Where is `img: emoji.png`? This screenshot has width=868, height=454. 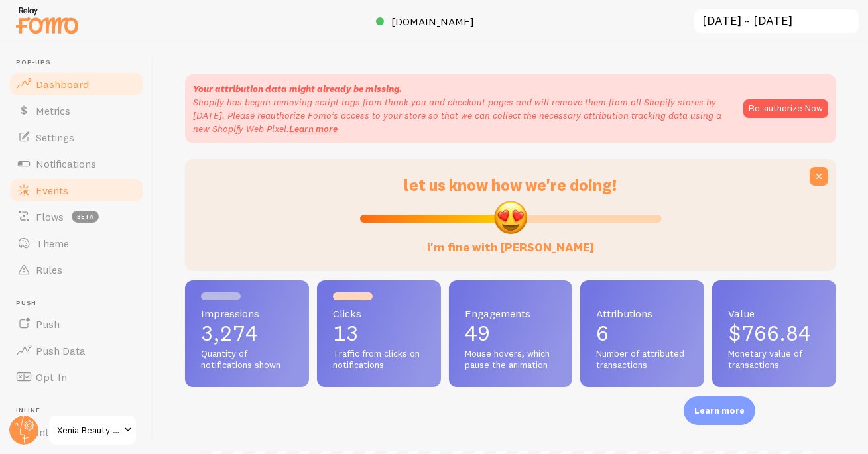 img: emoji.png is located at coordinates (510, 218).